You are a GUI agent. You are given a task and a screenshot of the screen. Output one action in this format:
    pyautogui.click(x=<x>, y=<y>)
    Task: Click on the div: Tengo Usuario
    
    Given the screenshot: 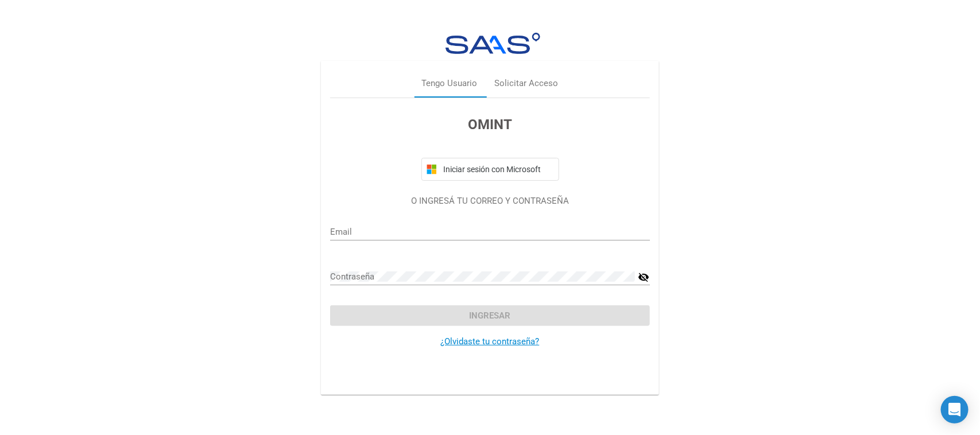 What is the action you would take?
    pyautogui.click(x=450, y=84)
    